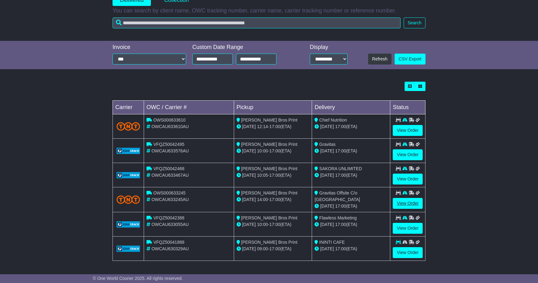  I want to click on span: OWCAU633245AU, so click(170, 199).